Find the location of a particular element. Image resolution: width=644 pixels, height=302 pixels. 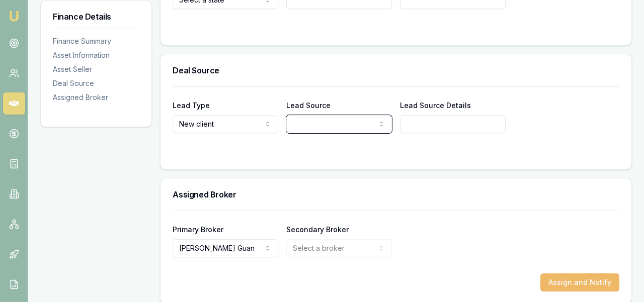

div: Deal Source is located at coordinates (96, 84).